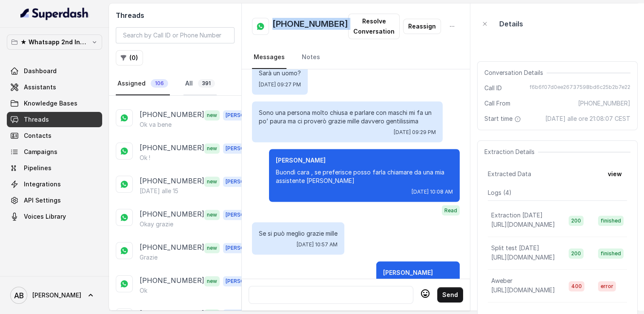  What do you see at coordinates (511, 152) in the screenshot?
I see `span: Extraction Details` at bounding box center [511, 152].